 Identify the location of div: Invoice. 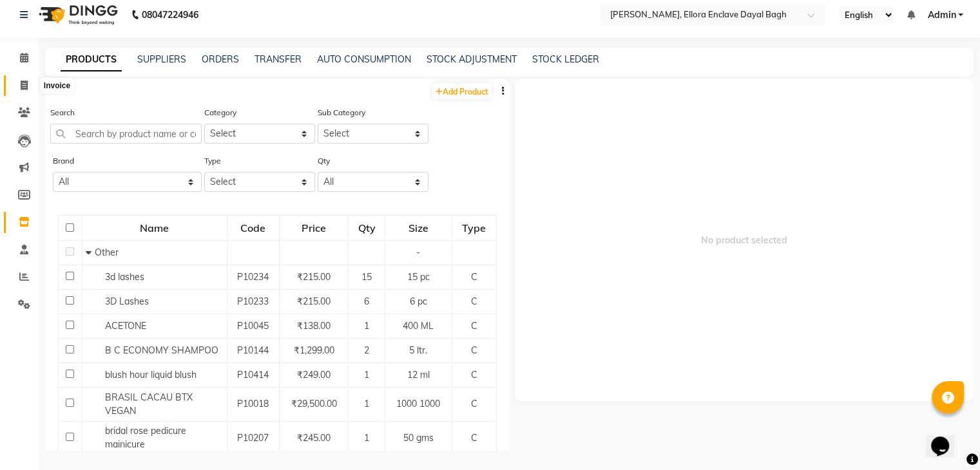
(57, 86).